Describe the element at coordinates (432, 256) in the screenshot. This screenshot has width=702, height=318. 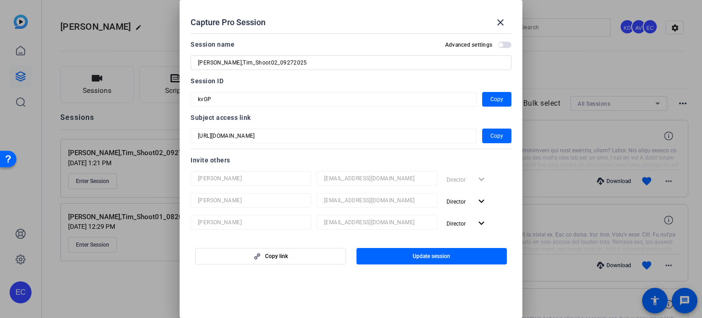
I see `button: Update session` at that location.